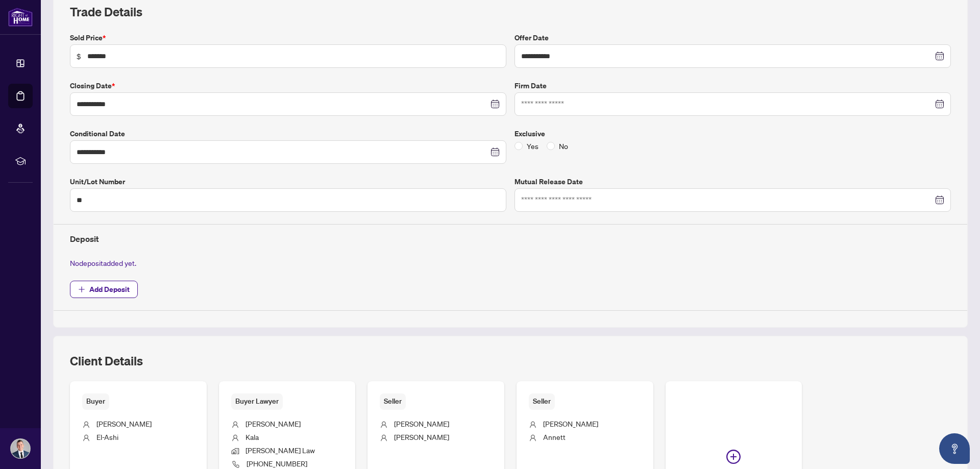 This screenshot has width=980, height=469. I want to click on label: Exclusive, so click(732, 134).